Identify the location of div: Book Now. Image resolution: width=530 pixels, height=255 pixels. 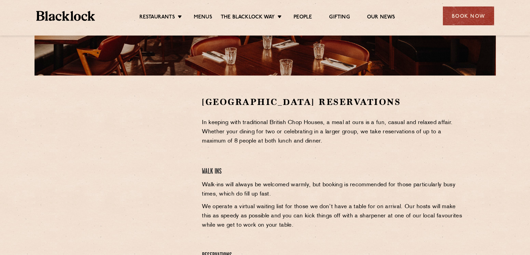
(469, 16).